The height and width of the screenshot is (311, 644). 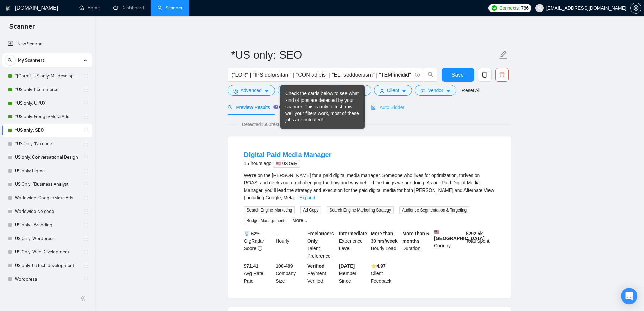 What do you see at coordinates (503, 55) in the screenshot?
I see `span: edit` at bounding box center [503, 55].